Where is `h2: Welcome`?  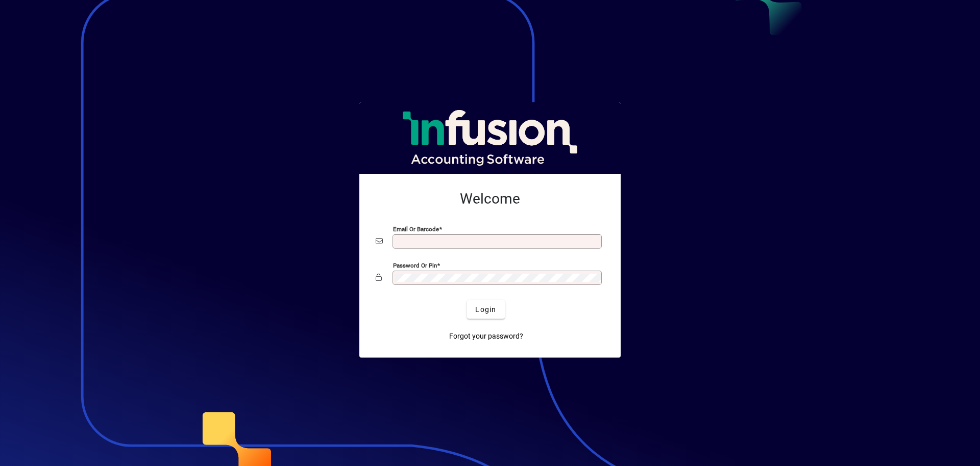 h2: Welcome is located at coordinates (490, 199).